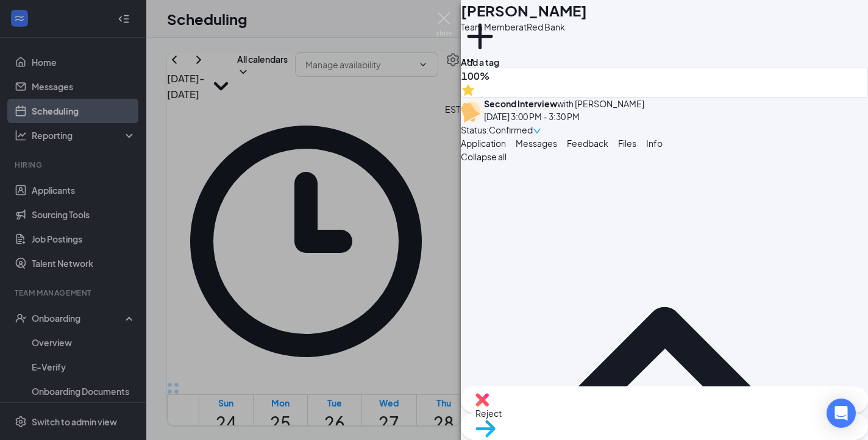  I want to click on div: Status :, so click(475, 130).